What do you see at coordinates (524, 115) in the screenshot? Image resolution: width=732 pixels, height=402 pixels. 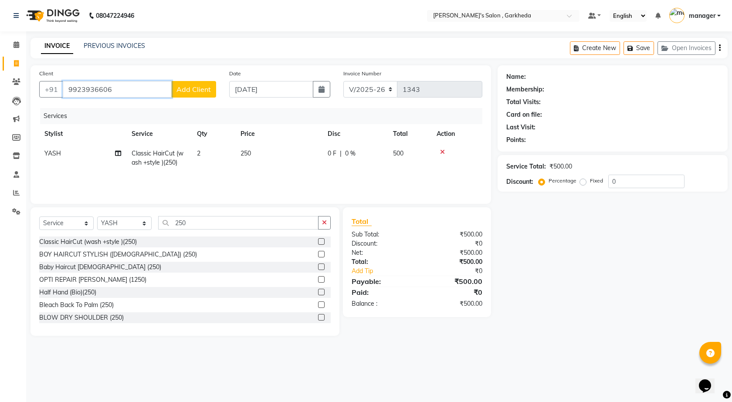 I see `div: Card on file:` at bounding box center [524, 115].